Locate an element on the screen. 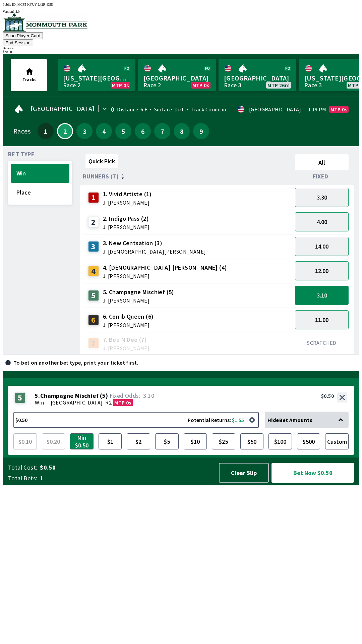 The height and width of the screenshot is (644, 362). button: $5 is located at coordinates (167, 441).